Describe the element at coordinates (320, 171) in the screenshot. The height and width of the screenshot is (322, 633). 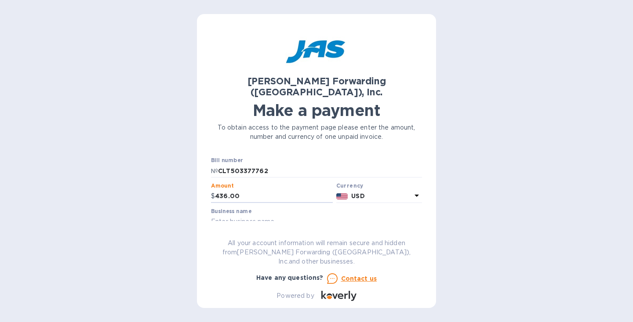
I see `input: Enter bill number` at that location.